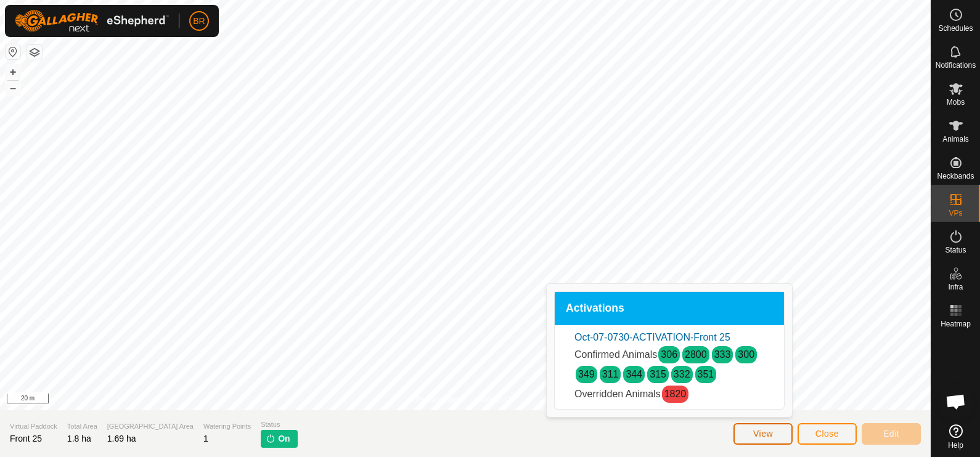 This screenshot has width=980, height=457. I want to click on span: Heatmap, so click(956, 324).